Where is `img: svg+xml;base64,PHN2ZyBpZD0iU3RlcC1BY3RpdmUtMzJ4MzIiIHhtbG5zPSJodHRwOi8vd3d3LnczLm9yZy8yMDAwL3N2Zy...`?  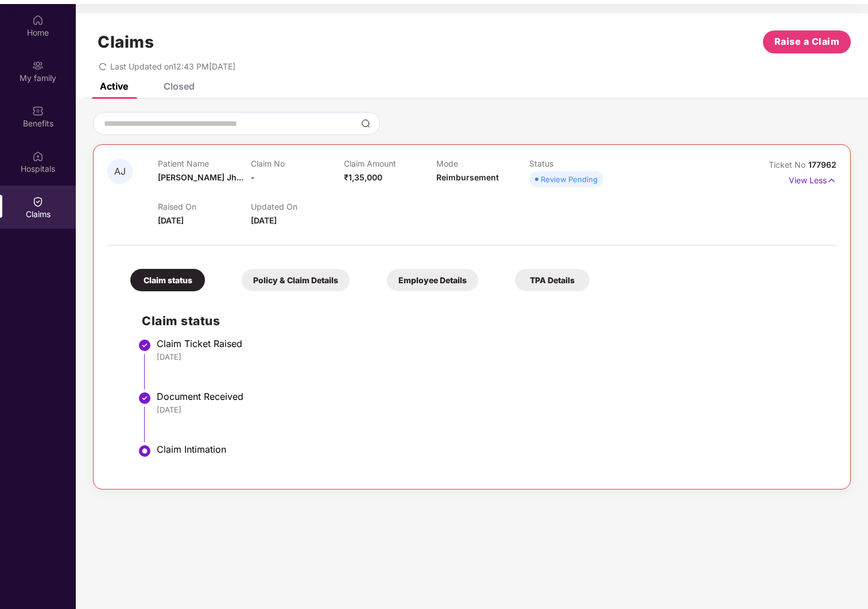
img: svg+xml;base64,PHN2ZyBpZD0iU3RlcC1BY3RpdmUtMzJ4MzIiIHhtbG5zPSJodHRwOi8vd3d3LnczLm9yZy8yMDAwL3N2Zy... is located at coordinates (144, 451).